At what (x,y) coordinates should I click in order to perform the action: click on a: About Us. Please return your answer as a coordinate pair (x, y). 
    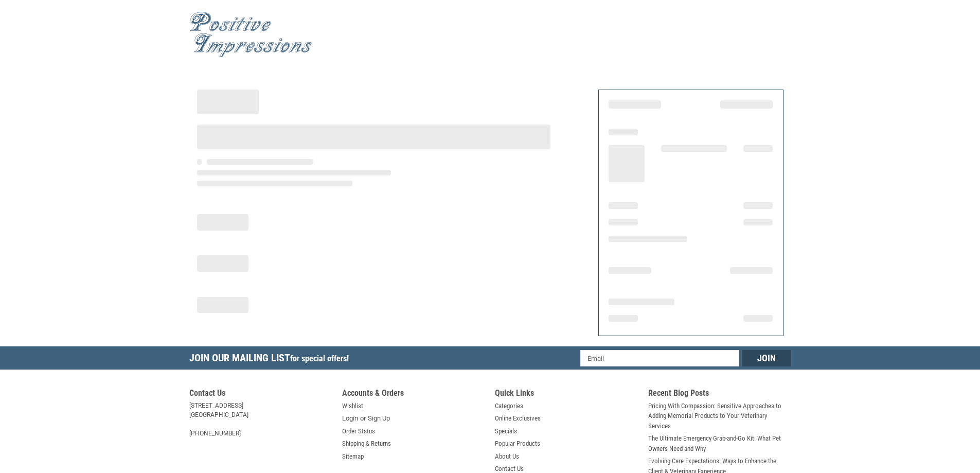
    Looking at the image, I should click on (507, 457).